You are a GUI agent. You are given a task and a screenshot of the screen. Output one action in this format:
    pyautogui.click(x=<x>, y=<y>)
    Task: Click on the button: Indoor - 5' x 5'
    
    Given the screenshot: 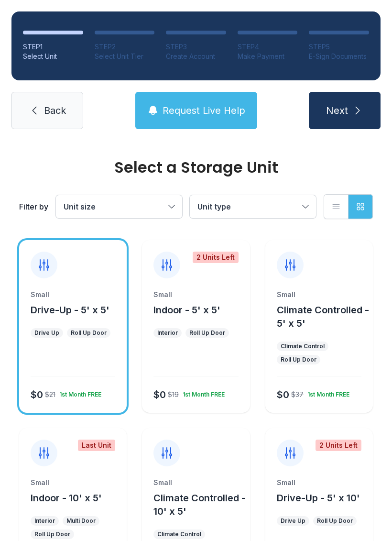 What is the action you would take?
    pyautogui.click(x=187, y=310)
    